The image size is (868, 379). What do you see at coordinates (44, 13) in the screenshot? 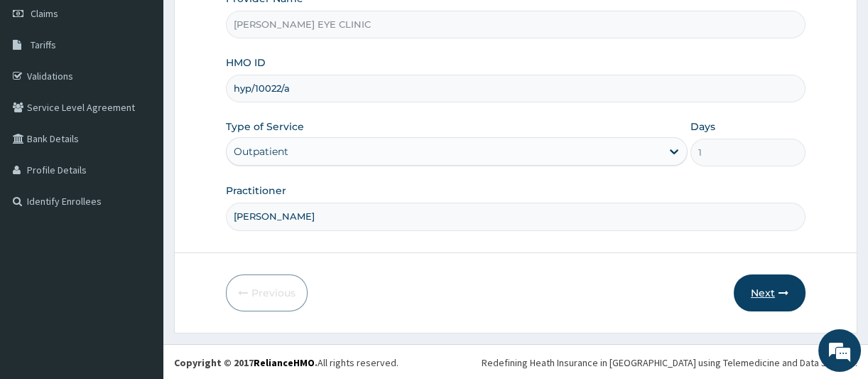
I see `span: Claims` at bounding box center [44, 13].